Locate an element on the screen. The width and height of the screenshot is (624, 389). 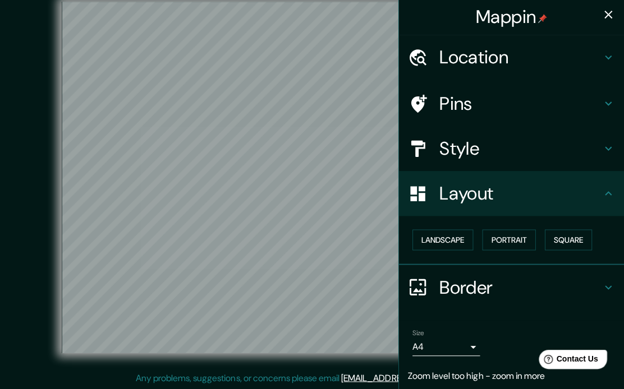
button: Portrait is located at coordinates (509, 240).